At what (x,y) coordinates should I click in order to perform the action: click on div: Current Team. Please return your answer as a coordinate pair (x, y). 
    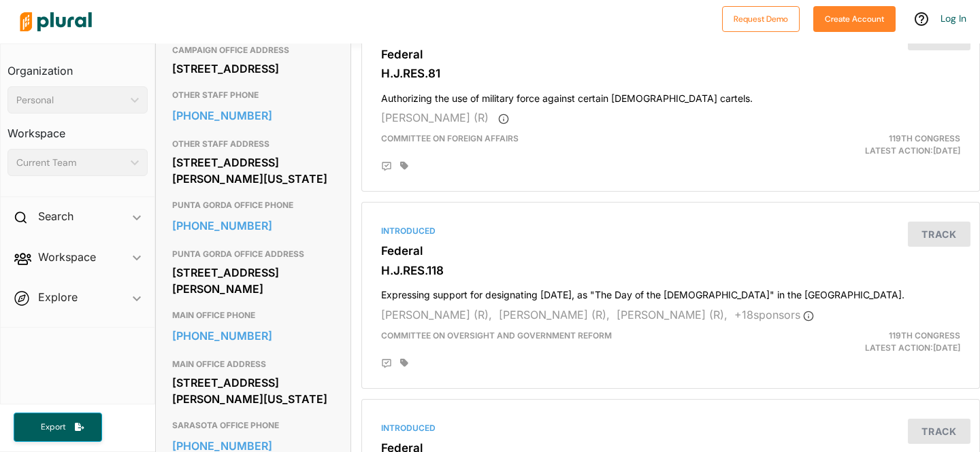
    Looking at the image, I should click on (71, 163).